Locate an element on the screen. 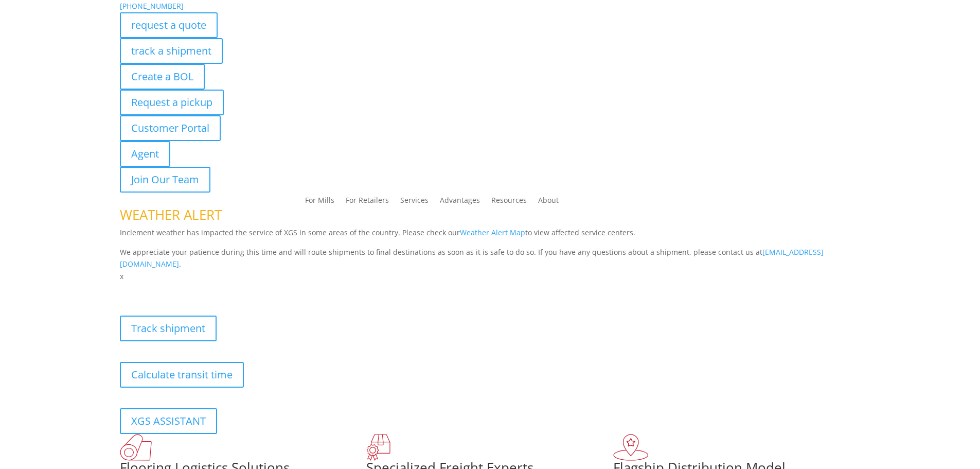 This screenshot has width=980, height=469. a: Join Our Team is located at coordinates (165, 179).